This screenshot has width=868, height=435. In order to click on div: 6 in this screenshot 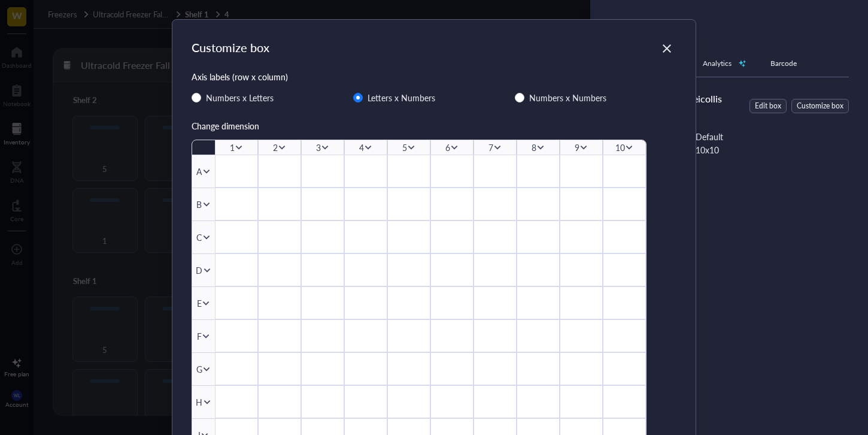, I will do `click(448, 148)`.